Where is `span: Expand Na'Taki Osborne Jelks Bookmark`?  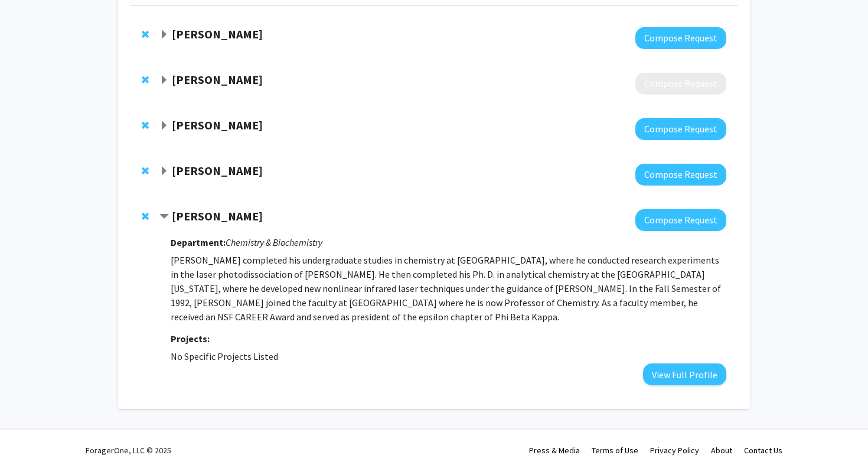 span: Expand Na'Taki Osborne Jelks Bookmark is located at coordinates (164, 35).